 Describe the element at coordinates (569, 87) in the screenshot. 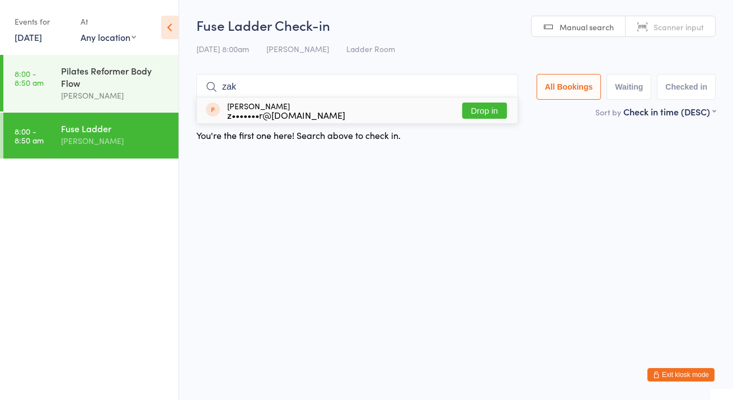

I see `button: All Bookings` at that location.